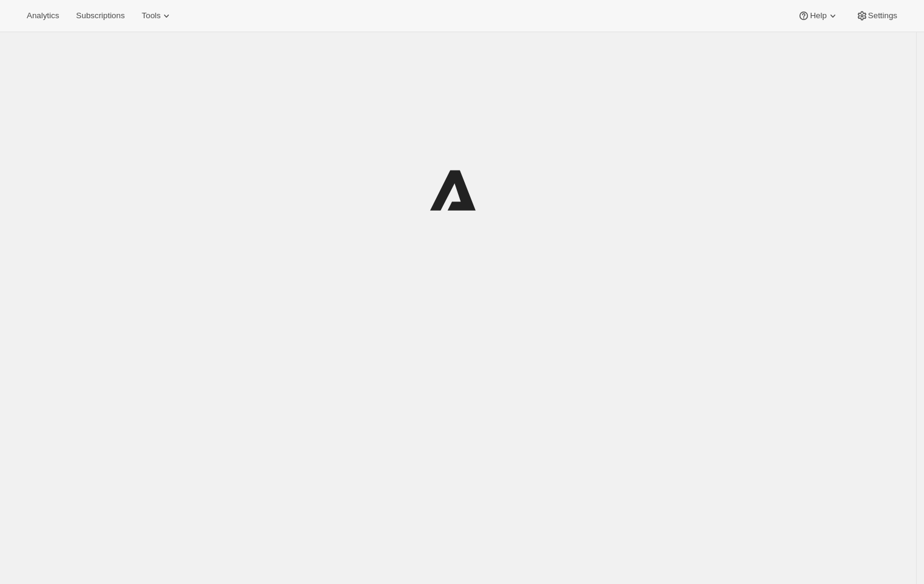 This screenshot has width=924, height=584. Describe the element at coordinates (42, 16) in the screenshot. I see `span: Analytics` at that location.